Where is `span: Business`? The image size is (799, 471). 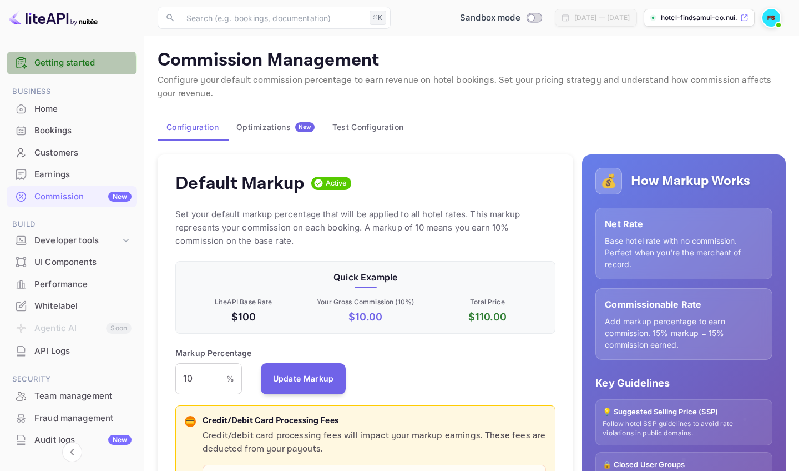
span: Business is located at coordinates (72, 92).